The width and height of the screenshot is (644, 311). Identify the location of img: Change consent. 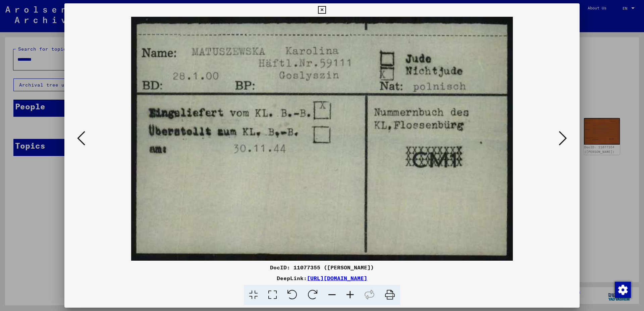
(623, 290).